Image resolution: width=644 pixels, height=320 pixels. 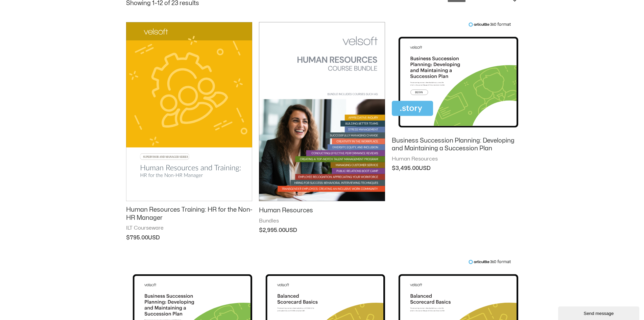 What do you see at coordinates (189, 111) in the screenshot?
I see `img: Human Resources Training: HR for the Non-HR Manager` at bounding box center [189, 111].